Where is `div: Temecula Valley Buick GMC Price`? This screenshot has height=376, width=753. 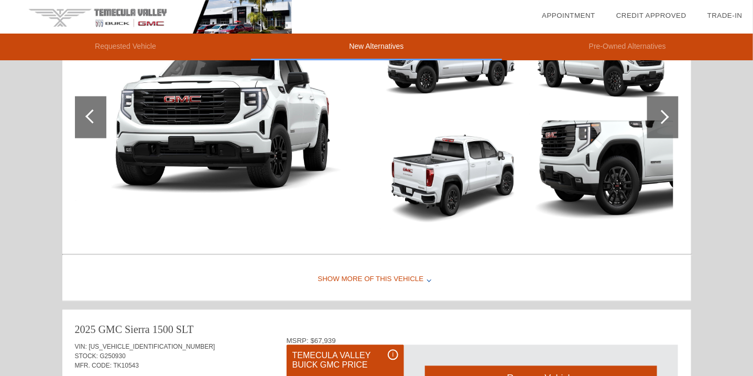
div: Temecula Valley Buick GMC Price is located at coordinates (345, 360).